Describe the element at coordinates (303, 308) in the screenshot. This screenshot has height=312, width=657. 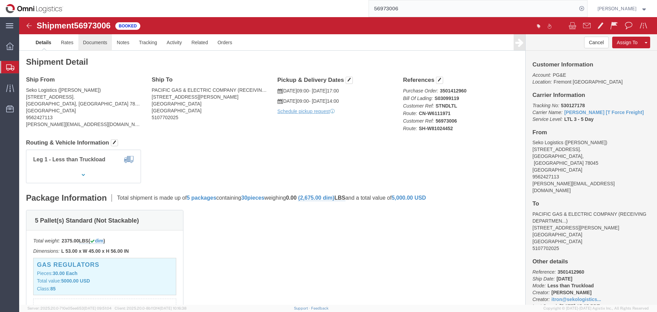
I see `a: Support` at that location.